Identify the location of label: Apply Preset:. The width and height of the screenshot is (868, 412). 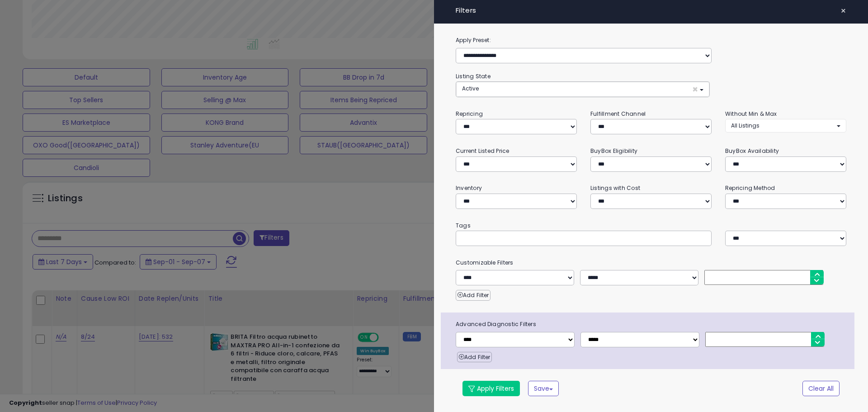
(651, 40).